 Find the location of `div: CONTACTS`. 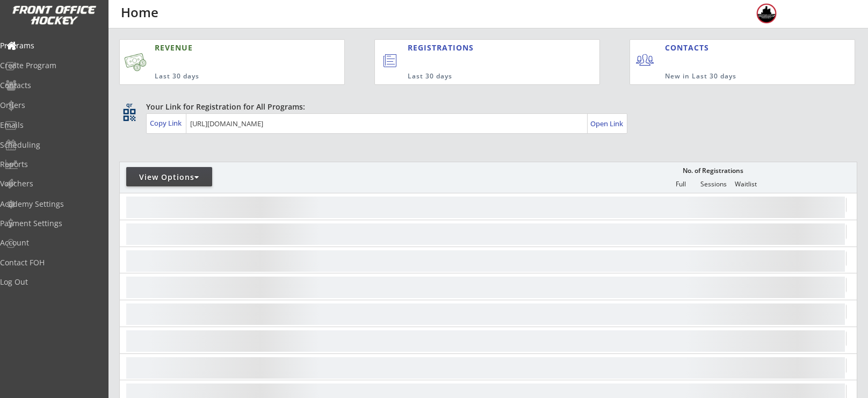

div: CONTACTS is located at coordinates (689, 48).